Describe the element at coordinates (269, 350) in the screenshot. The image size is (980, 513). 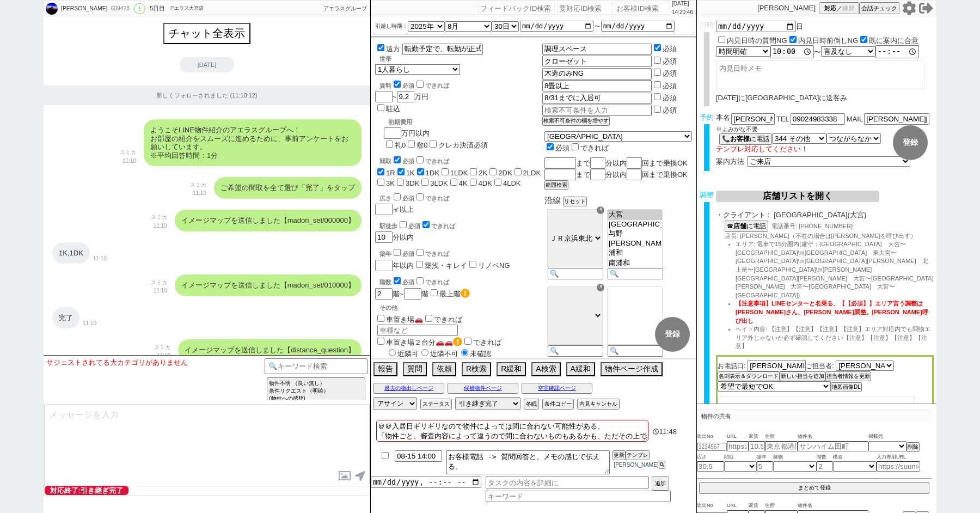
I see `div: イメージマップを送信しました【distance_question】` at that location.